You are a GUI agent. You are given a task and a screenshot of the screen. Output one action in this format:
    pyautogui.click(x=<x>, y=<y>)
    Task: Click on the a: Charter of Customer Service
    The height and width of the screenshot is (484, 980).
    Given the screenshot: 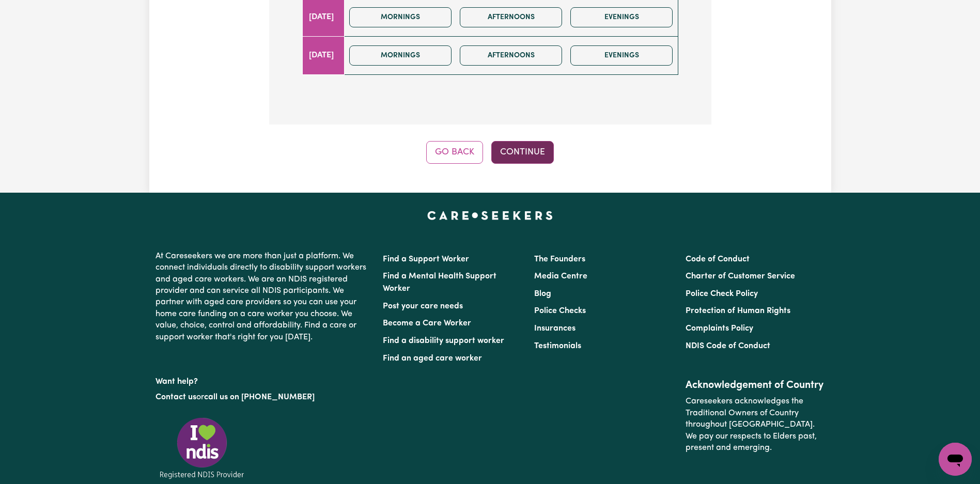 What is the action you would take?
    pyautogui.click(x=740, y=276)
    